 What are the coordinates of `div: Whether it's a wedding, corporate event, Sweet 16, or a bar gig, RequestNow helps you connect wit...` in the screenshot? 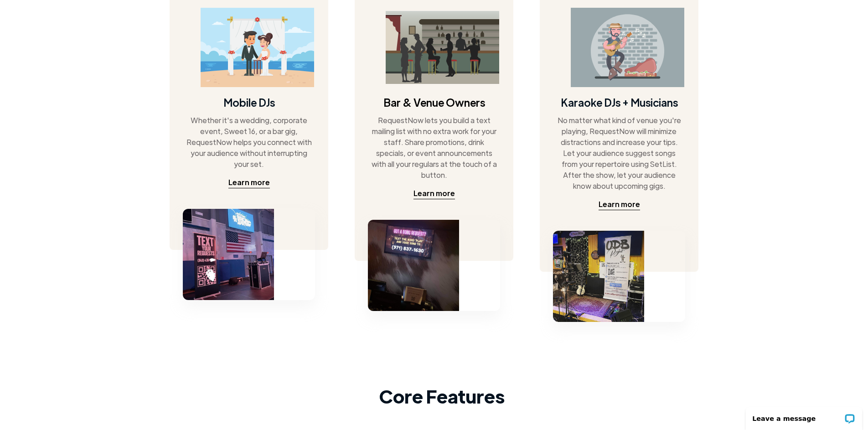 It's located at (249, 143).